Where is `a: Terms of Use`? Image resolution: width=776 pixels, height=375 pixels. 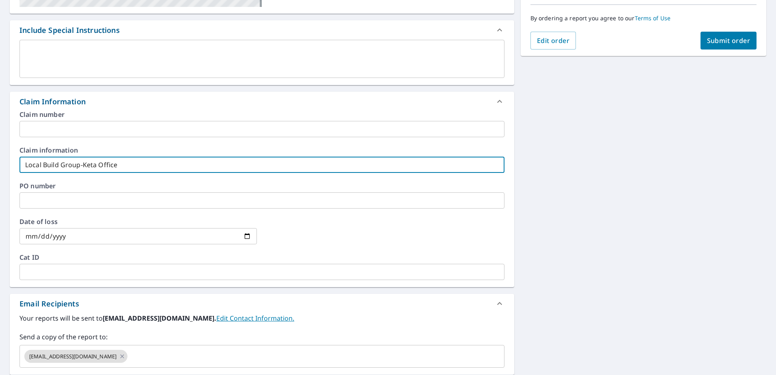 a: Terms of Use is located at coordinates (652, 18).